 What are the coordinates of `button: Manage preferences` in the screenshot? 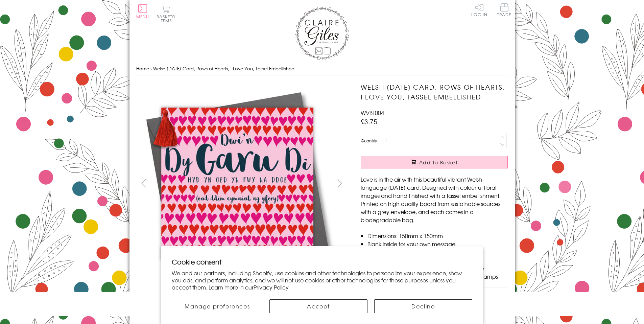 It's located at (217, 306).